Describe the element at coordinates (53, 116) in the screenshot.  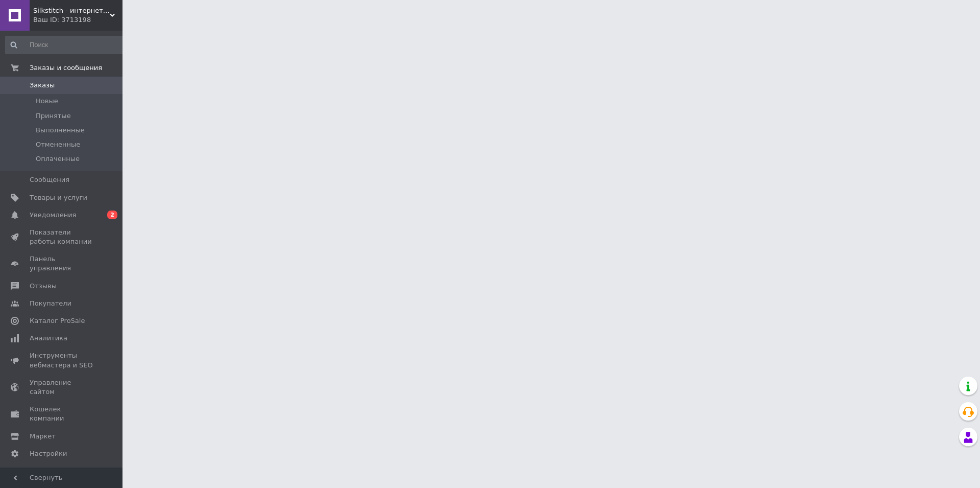
I see `span: Принятые` at that location.